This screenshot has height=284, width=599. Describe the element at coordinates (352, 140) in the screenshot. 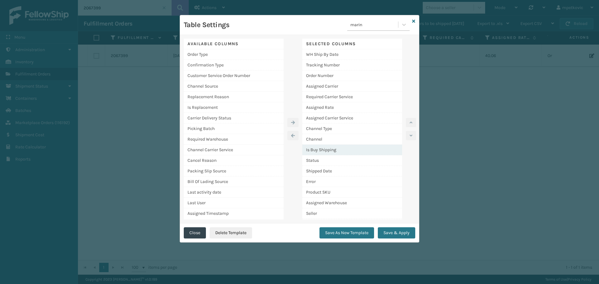

I see `div: Channel` at that location.